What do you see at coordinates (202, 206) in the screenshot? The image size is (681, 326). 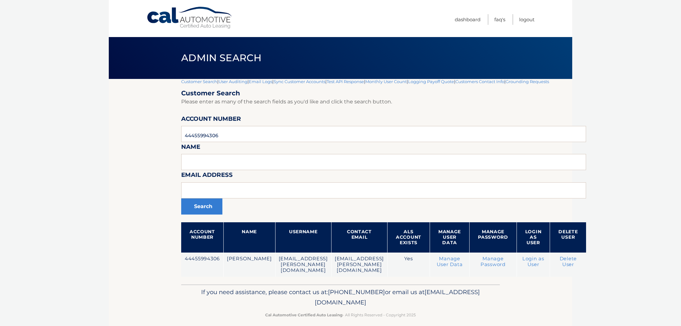 I see `button: Search` at bounding box center [202, 206].